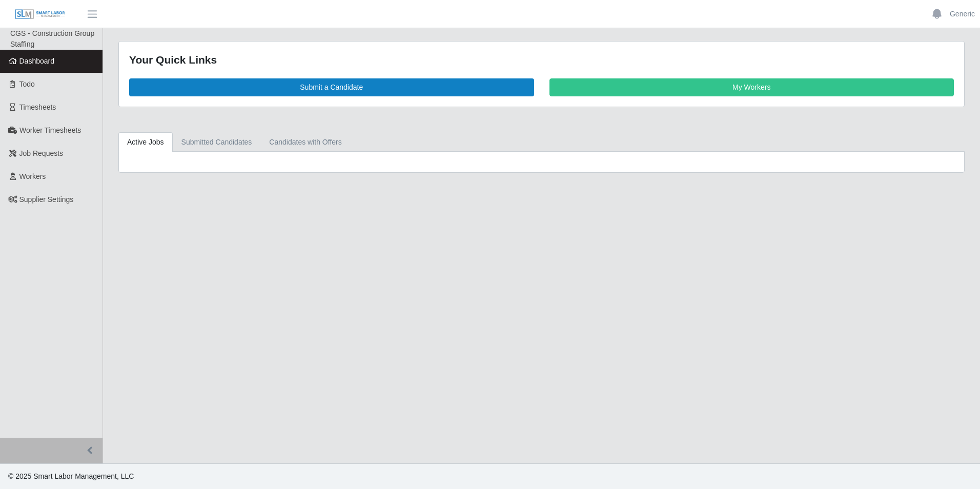 The height and width of the screenshot is (489, 980). Describe the element at coordinates (541, 60) in the screenshot. I see `div: Your Quick Links` at that location.